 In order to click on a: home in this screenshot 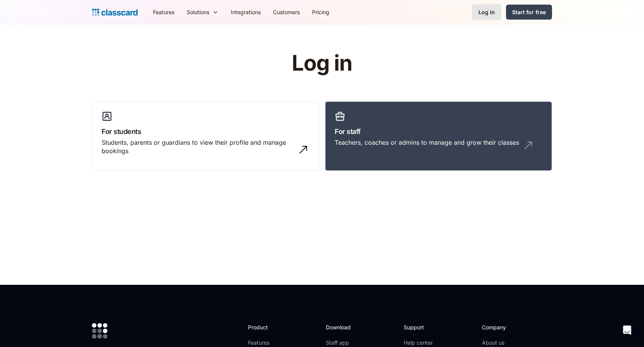, I will do `click(115, 13)`.